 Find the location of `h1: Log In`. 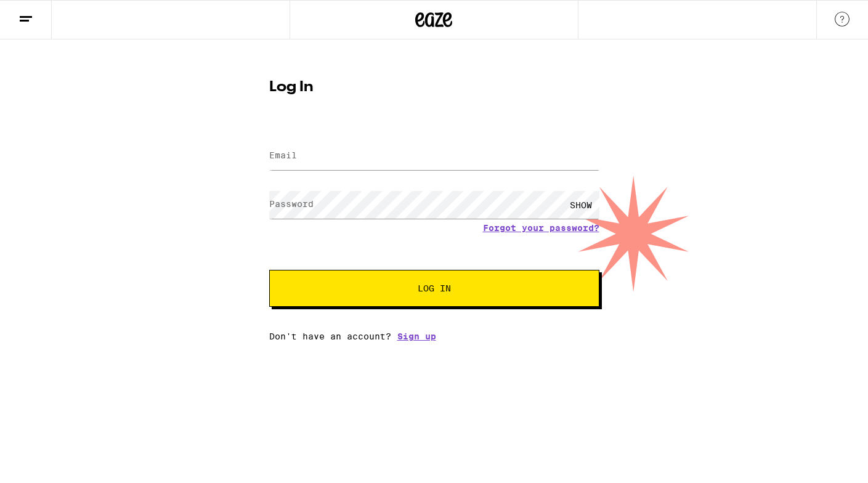

h1: Log In is located at coordinates (434, 87).